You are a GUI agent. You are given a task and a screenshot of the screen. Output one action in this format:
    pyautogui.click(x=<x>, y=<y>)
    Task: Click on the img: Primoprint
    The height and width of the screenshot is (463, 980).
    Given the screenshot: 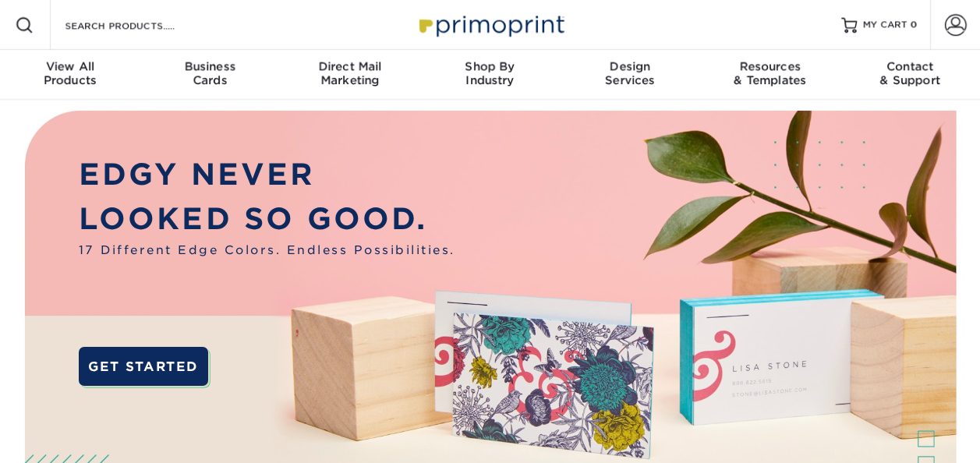 What is the action you would take?
    pyautogui.click(x=490, y=24)
    